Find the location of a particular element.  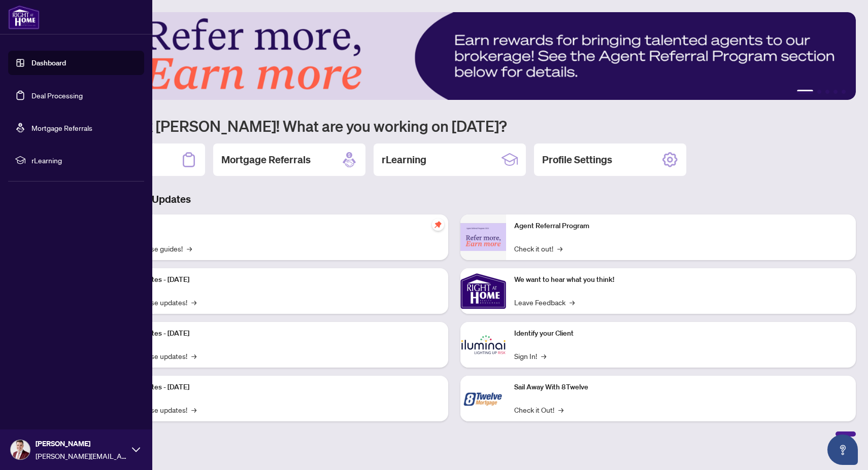

span: pushpin is located at coordinates (438, 225).